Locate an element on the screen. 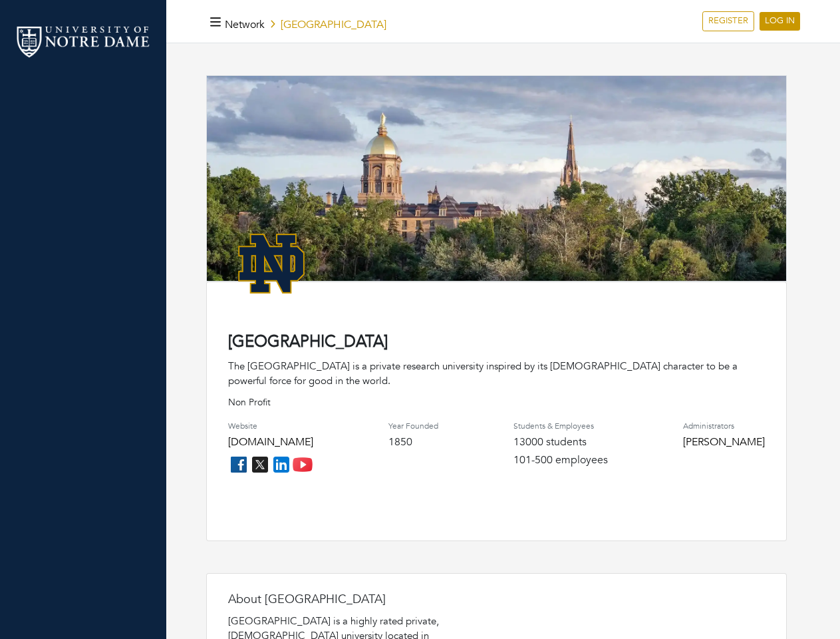 This screenshot has width=840, height=639. h4: Year Founded is located at coordinates (413, 426).